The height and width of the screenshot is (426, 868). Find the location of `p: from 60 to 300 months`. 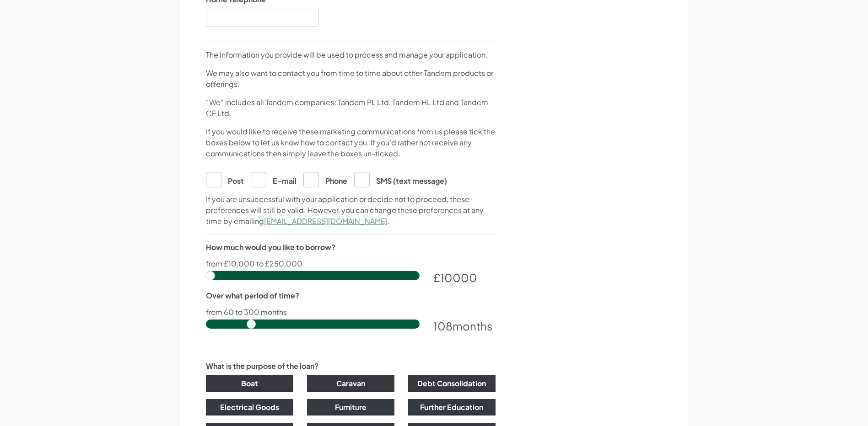

p: from 60 to 300 months is located at coordinates (350, 312).